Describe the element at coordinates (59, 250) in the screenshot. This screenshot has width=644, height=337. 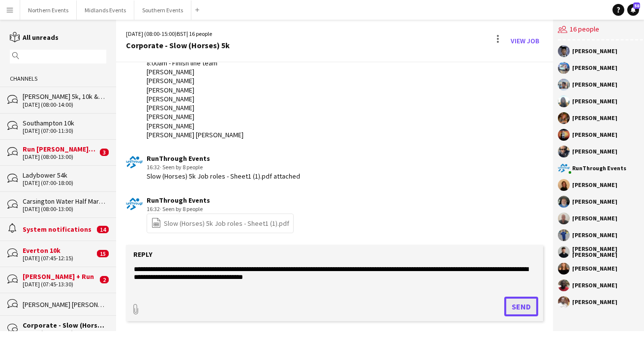
I see `div: Everton 10k` at that location.